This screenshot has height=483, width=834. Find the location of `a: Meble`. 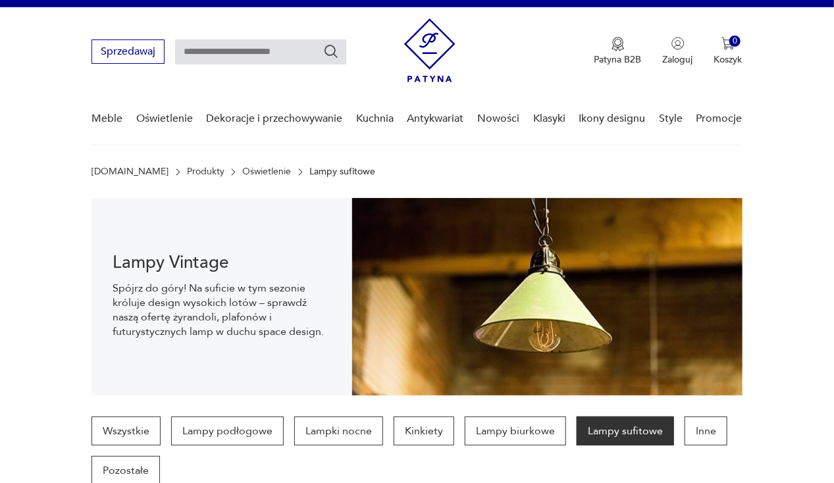

a: Meble is located at coordinates (107, 118).